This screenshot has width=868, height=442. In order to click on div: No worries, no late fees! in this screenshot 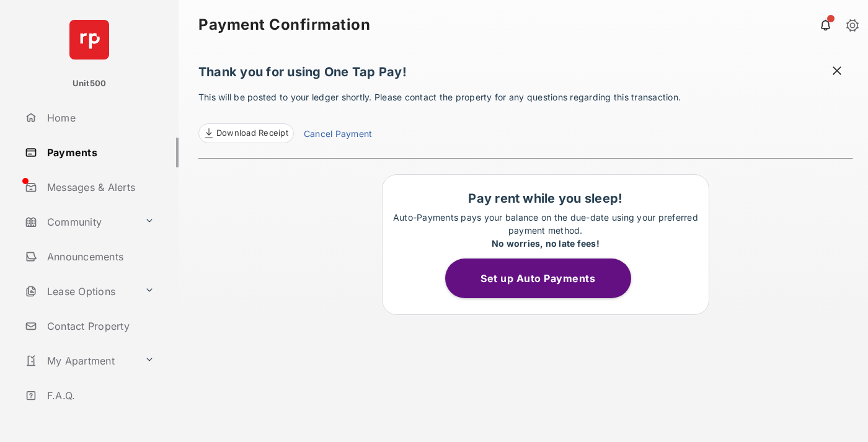, I will do `click(545, 243)`.